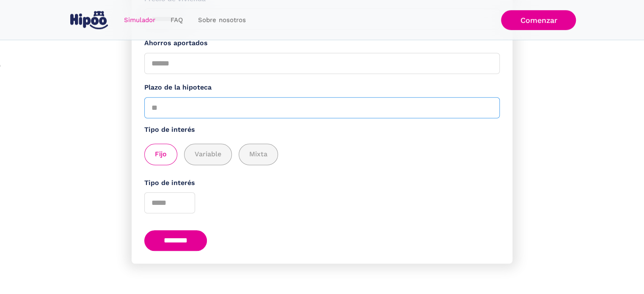 The image size is (644, 294). What do you see at coordinates (89, 20) in the screenshot?
I see `a: home` at bounding box center [89, 20].